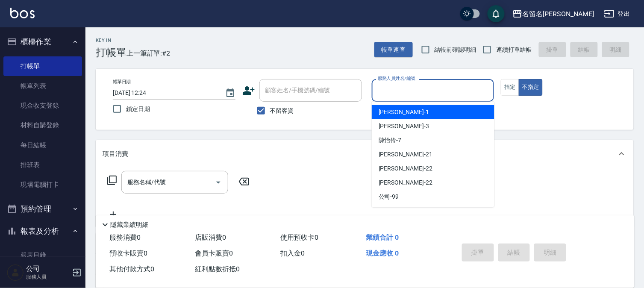 The width and height of the screenshot is (644, 288). Describe the element at coordinates (42, 165) in the screenshot. I see `a: 排班表` at that location.